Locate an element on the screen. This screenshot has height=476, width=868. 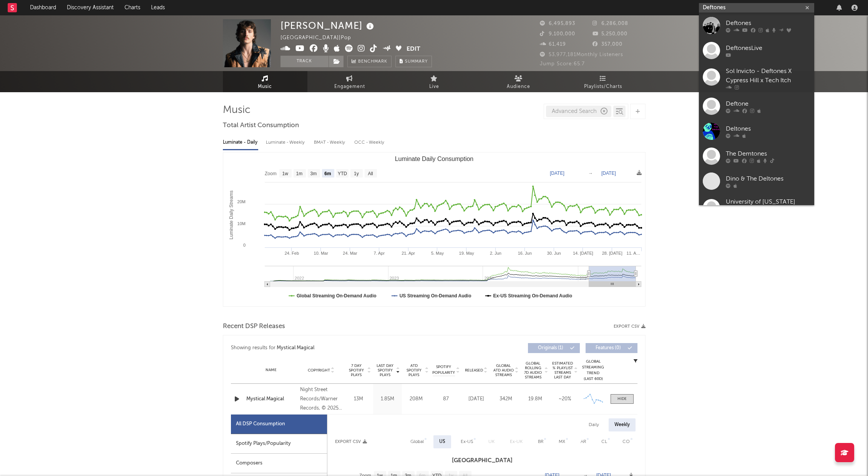
div: 87 is located at coordinates (446, 400).